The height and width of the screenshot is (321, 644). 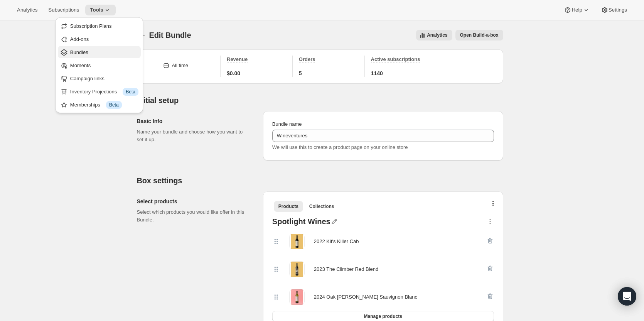 I want to click on div: Inventory Projections, so click(x=104, y=92).